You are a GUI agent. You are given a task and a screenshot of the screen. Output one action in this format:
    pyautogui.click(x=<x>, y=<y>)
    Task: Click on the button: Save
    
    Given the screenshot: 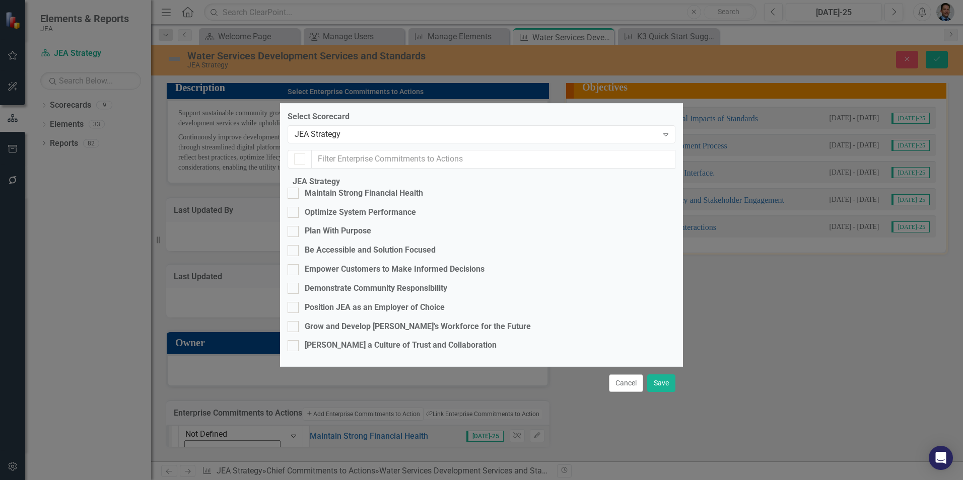 What is the action you would take?
    pyautogui.click(x=661, y=383)
    